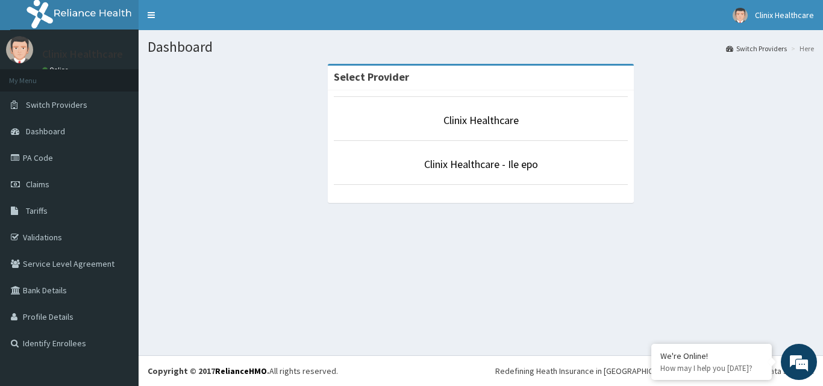 This screenshot has height=386, width=823. Describe the element at coordinates (756, 48) in the screenshot. I see `a: Switch Providers` at that location.